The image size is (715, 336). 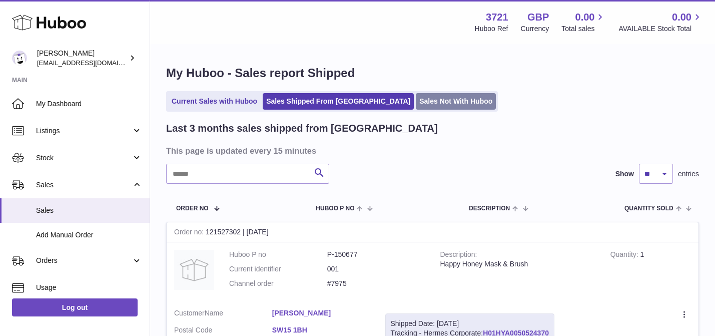 What do you see at coordinates (192, 208) in the screenshot?
I see `span: Order No` at bounding box center [192, 208].